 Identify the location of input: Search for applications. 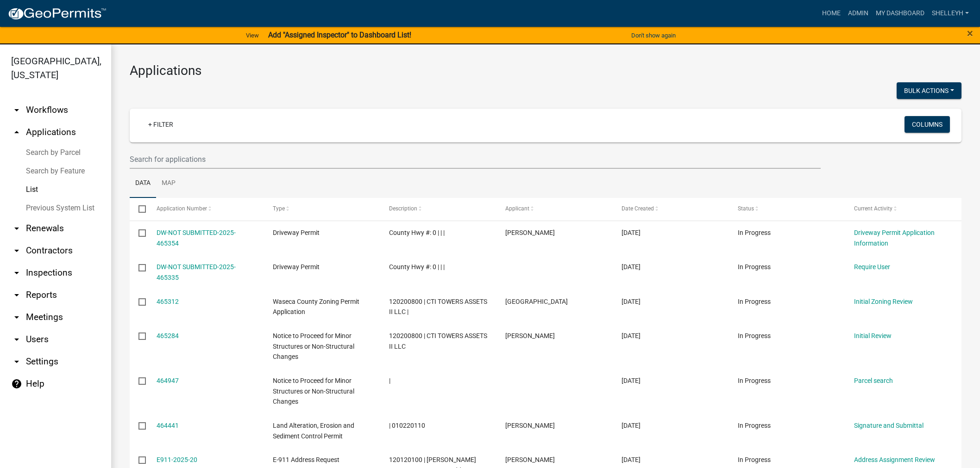
(475, 160).